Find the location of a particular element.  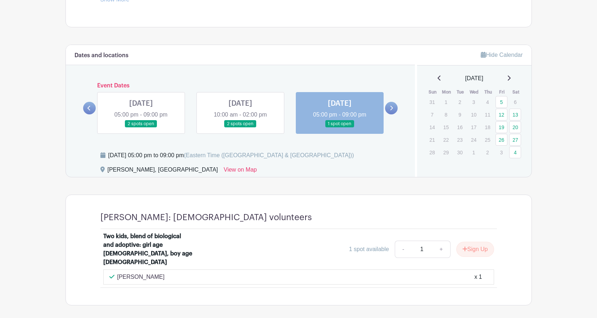

a: 20 is located at coordinates (515, 127).